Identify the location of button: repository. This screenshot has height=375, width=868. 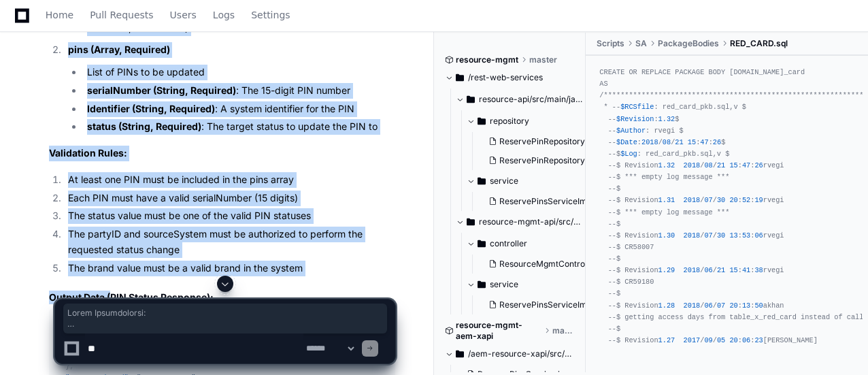
(532, 121).